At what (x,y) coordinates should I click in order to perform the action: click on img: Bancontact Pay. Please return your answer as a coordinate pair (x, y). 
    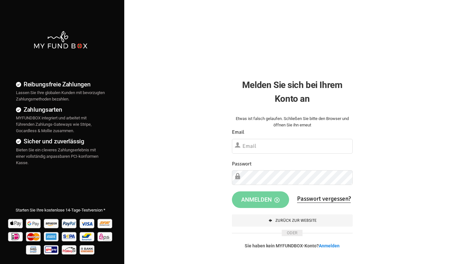
    Looking at the image, I should click on (87, 236).